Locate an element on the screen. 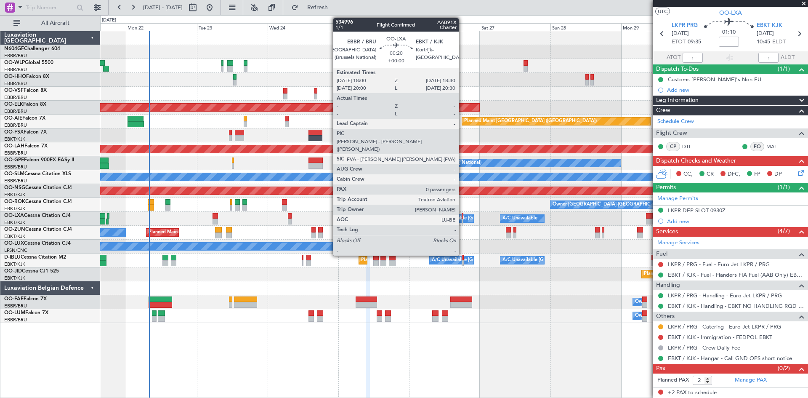  span: 09:35 is located at coordinates (695, 42).